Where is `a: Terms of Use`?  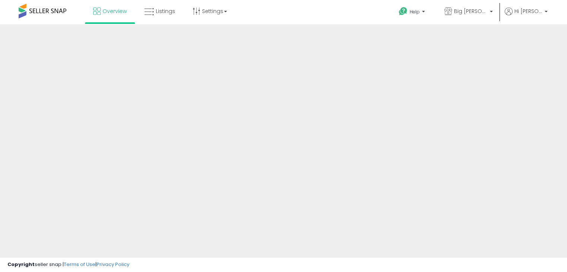 a: Terms of Use is located at coordinates (79, 264).